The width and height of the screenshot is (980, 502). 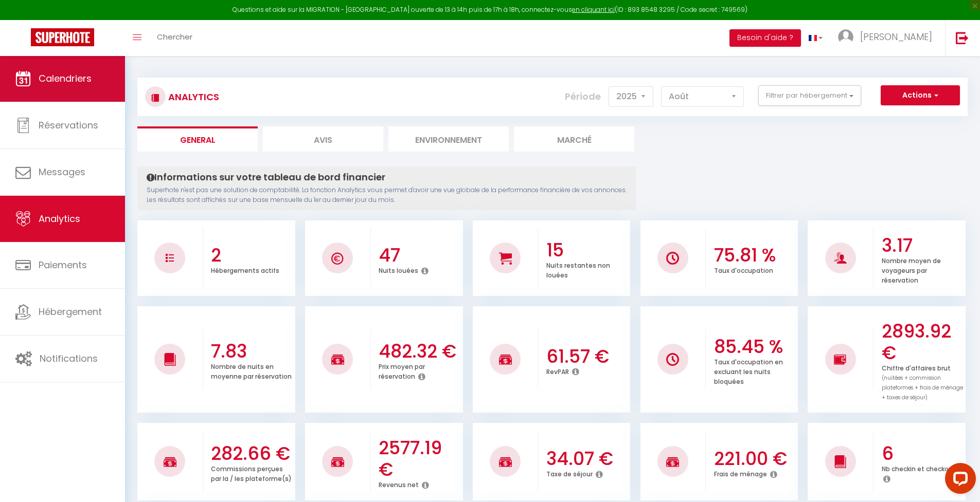 What do you see at coordinates (174, 38) in the screenshot?
I see `a: Chercher` at bounding box center [174, 38].